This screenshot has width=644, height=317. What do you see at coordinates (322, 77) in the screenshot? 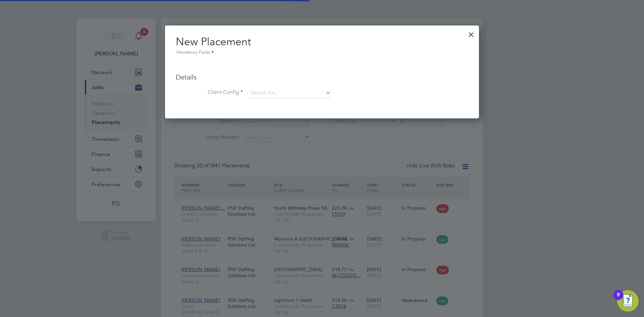
I see `h3: Details` at bounding box center [322, 77].